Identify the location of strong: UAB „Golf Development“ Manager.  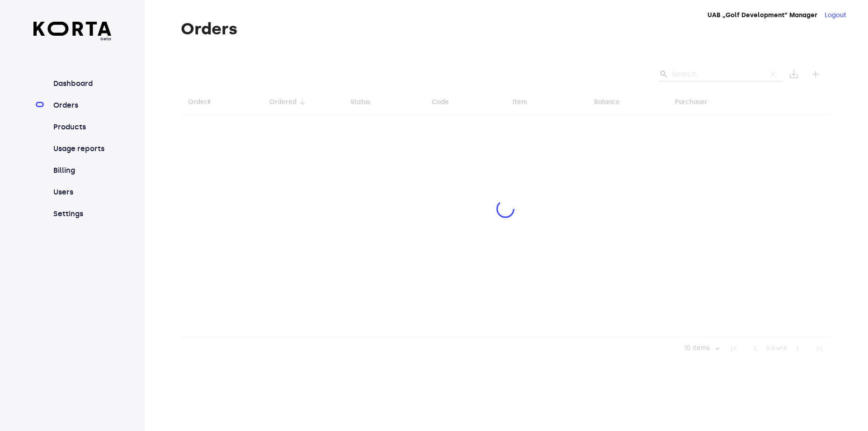
(762, 15).